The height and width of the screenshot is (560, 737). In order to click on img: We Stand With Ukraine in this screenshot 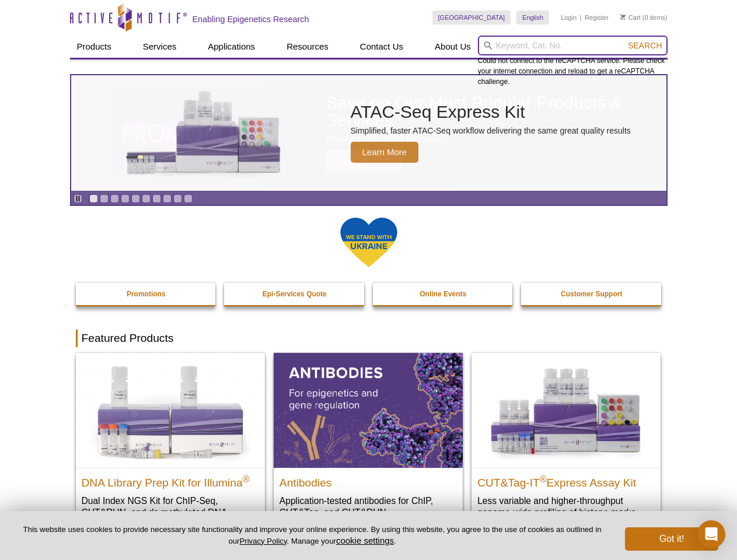, I will do `click(368, 243)`.